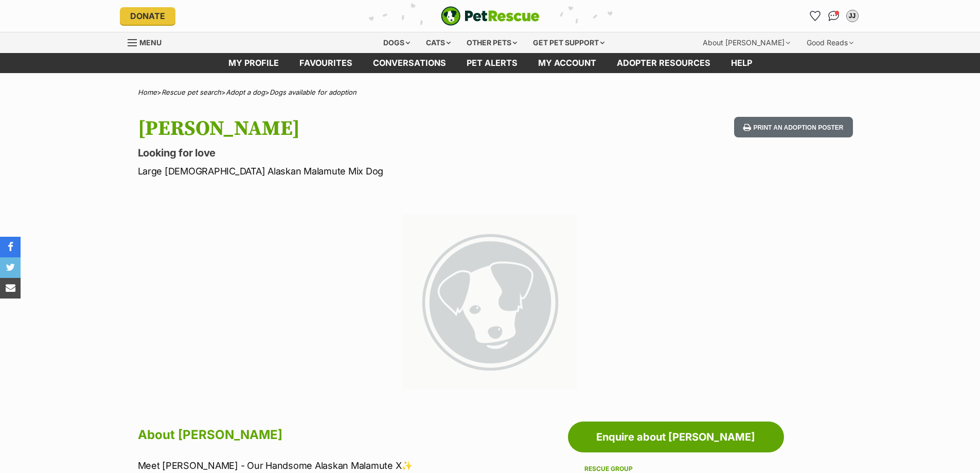  I want to click on button: My account, so click(852, 16).